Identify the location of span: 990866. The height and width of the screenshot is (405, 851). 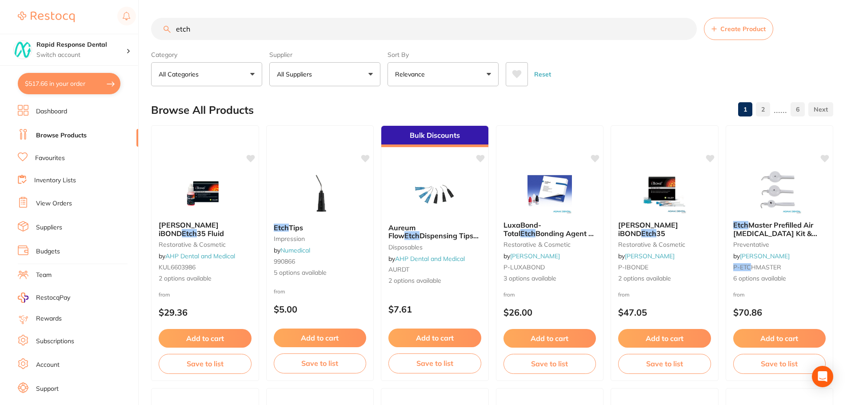
(285, 261).